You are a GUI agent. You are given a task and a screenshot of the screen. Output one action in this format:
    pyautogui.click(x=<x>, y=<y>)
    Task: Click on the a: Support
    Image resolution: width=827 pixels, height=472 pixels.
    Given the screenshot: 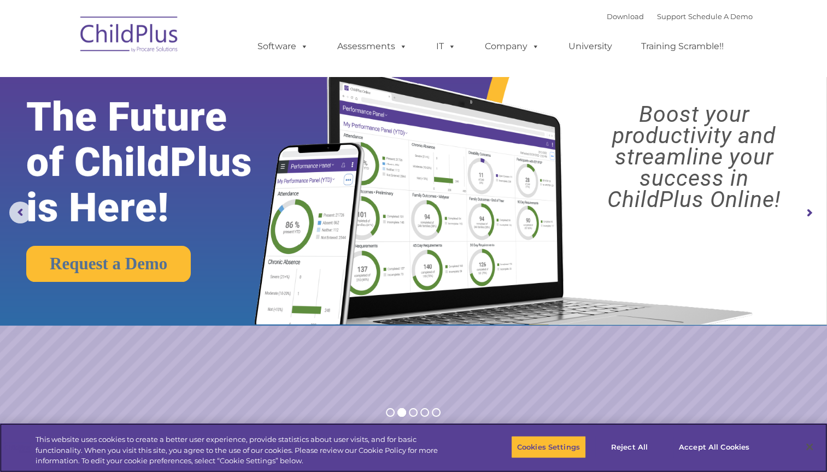 What is the action you would take?
    pyautogui.click(x=672, y=16)
    